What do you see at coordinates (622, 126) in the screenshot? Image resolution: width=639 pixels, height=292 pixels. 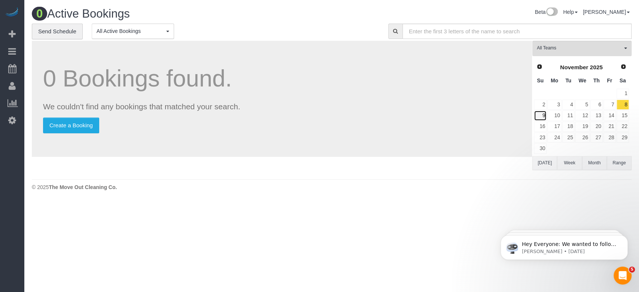 I see `a: 22` at bounding box center [622, 126].